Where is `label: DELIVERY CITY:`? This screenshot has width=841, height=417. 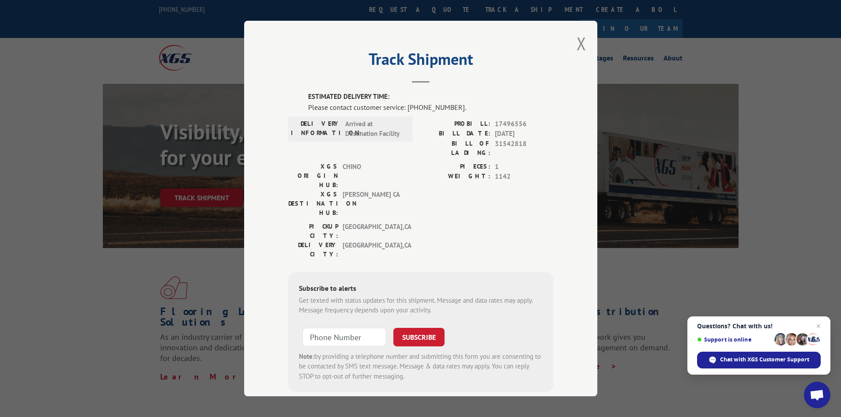 label: DELIVERY CITY: is located at coordinates (313, 250).